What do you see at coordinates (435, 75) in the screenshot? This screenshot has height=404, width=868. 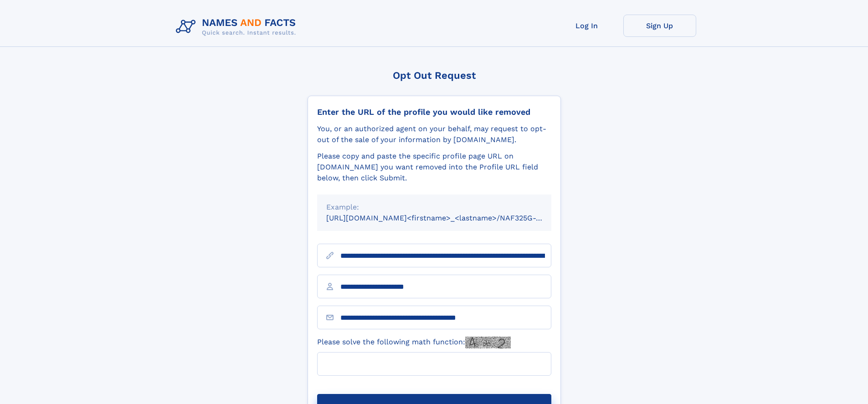 I see `div: Opt Out Request` at bounding box center [435, 75].